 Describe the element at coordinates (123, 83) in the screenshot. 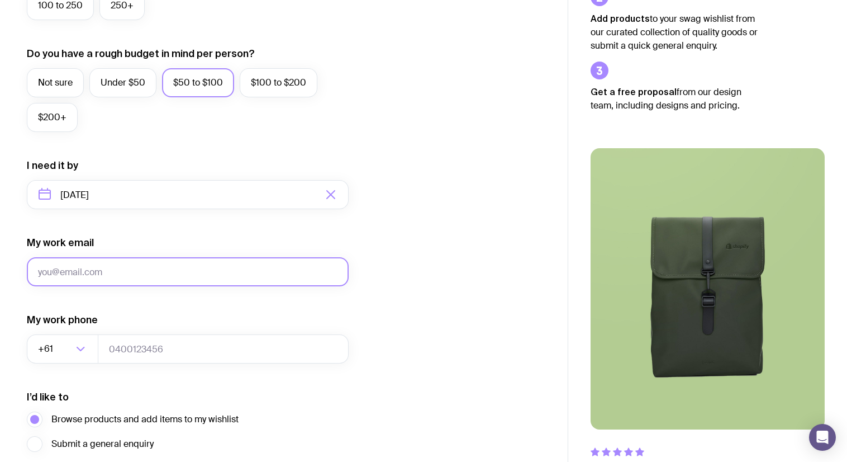

I see `label: Under $50` at that location.